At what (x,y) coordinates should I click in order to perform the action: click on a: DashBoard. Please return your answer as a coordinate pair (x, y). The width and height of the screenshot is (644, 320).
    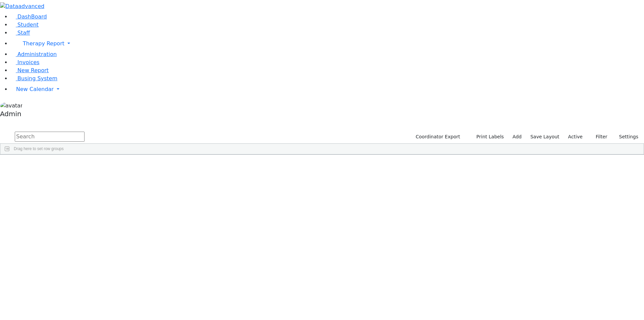
    Looking at the image, I should click on (29, 16).